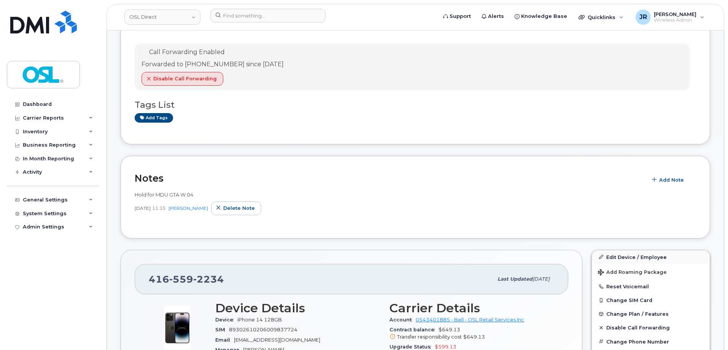 Image resolution: width=728 pixels, height=350 pixels. I want to click on a: Add tags, so click(154, 118).